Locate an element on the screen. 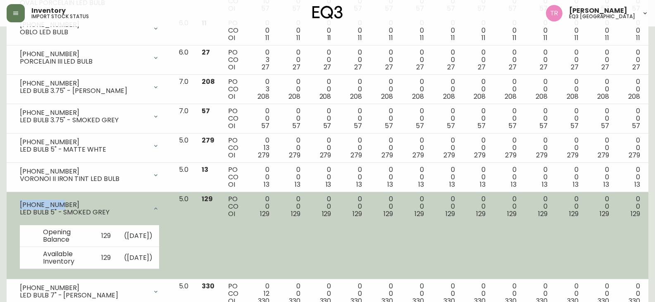 The width and height of the screenshot is (655, 302). span: 330 is located at coordinates (208, 286).